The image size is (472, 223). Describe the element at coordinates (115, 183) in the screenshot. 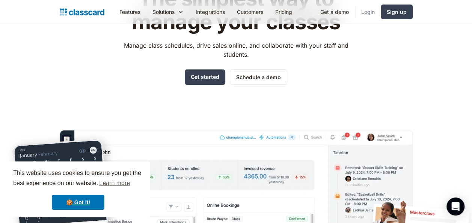

I see `a: learn more about cookies` at that location.